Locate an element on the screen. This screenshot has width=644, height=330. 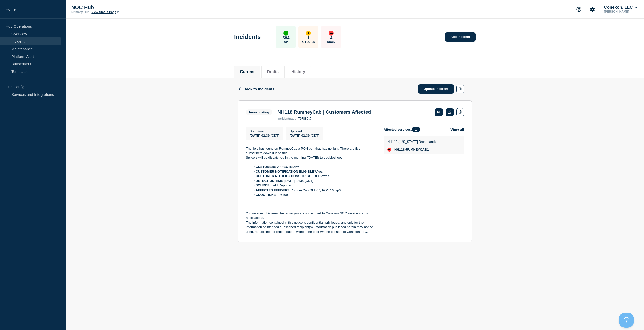
a: Update incident is located at coordinates (436, 89).